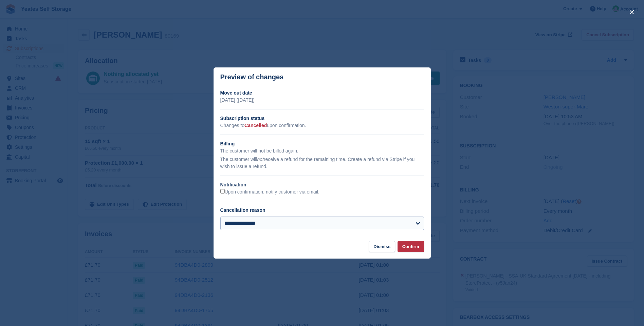 The image size is (644, 326). Describe the element at coordinates (411, 247) in the screenshot. I see `button: Confirm` at that location.